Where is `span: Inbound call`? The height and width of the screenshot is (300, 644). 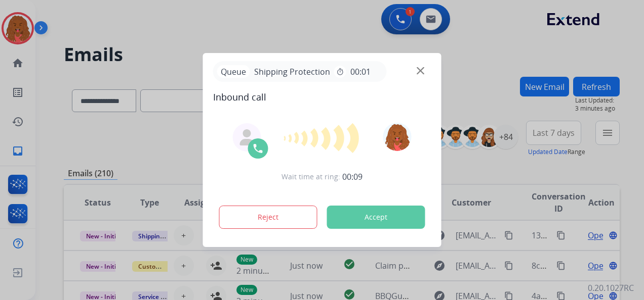 span: Inbound call is located at coordinates (322, 97).